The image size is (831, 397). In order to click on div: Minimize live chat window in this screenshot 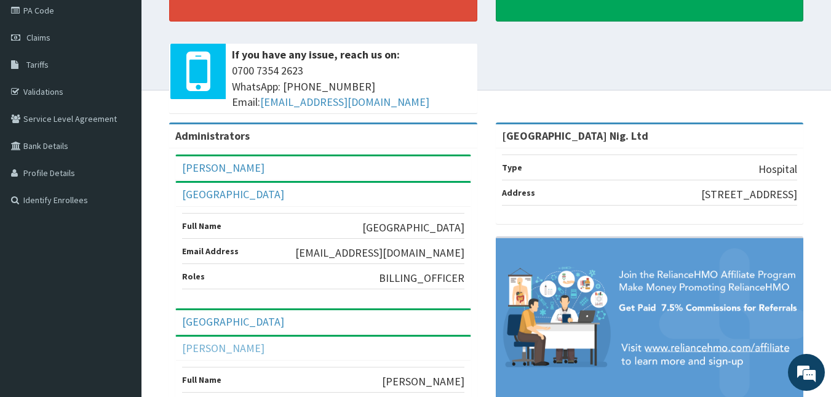, I will do `click(216, 21)`.